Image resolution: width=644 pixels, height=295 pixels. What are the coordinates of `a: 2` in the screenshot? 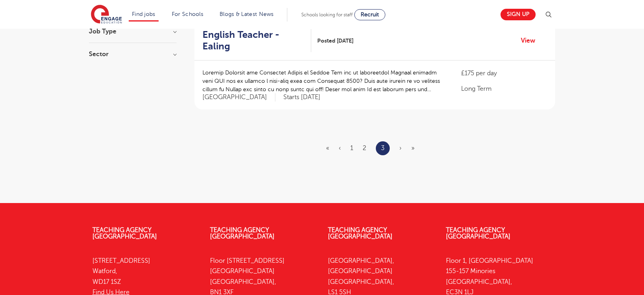 It's located at (364, 148).